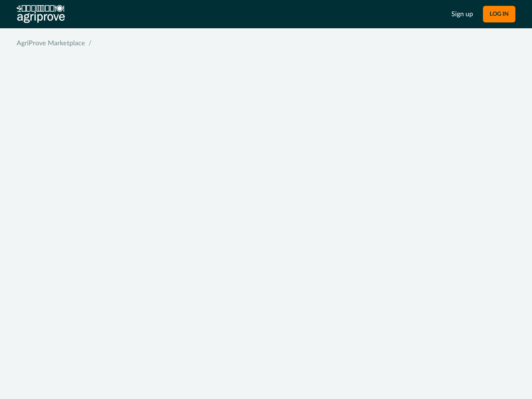 The width and height of the screenshot is (532, 399). What do you see at coordinates (500, 14) in the screenshot?
I see `button: LOG IN` at bounding box center [500, 14].